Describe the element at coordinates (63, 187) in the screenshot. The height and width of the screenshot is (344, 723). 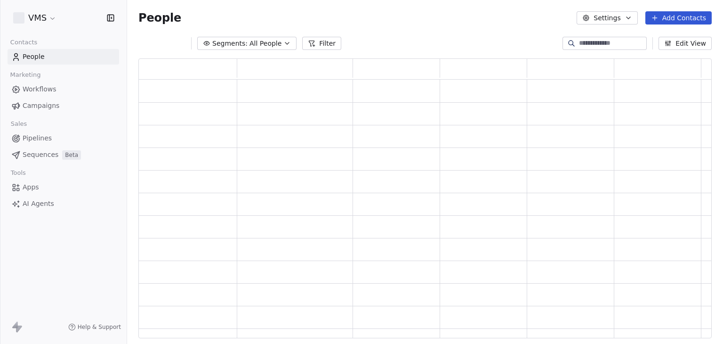
I see `a: Apps` at that location.